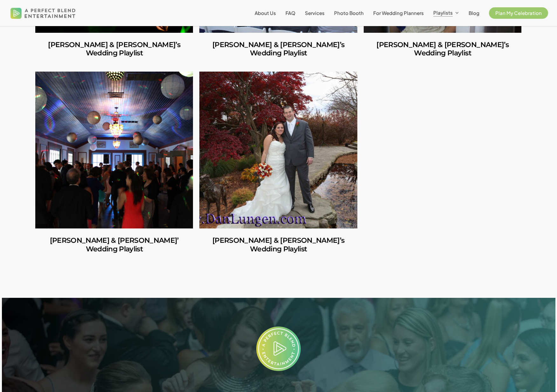 The height and width of the screenshot is (392, 557). Describe the element at coordinates (519, 13) in the screenshot. I see `a: Plan My Celebration` at that location.